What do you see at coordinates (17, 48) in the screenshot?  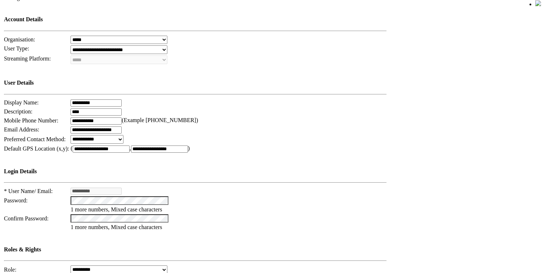 I see `span: User Type:` at bounding box center [17, 48].